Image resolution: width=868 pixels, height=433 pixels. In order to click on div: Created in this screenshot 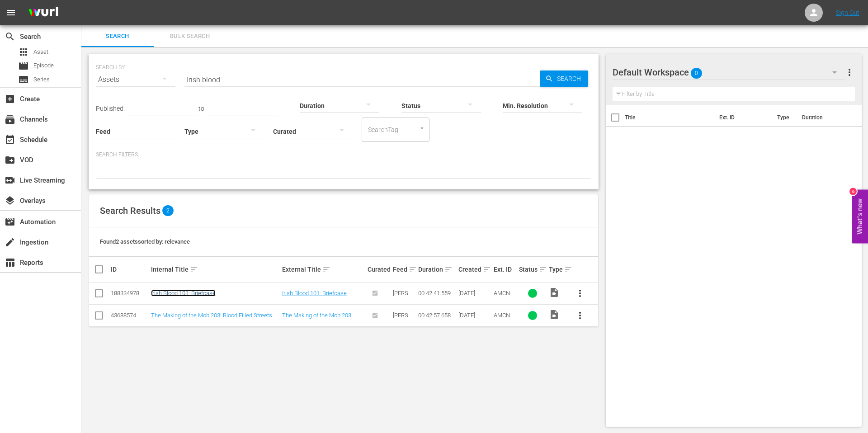, I will do `click(474, 269)`.